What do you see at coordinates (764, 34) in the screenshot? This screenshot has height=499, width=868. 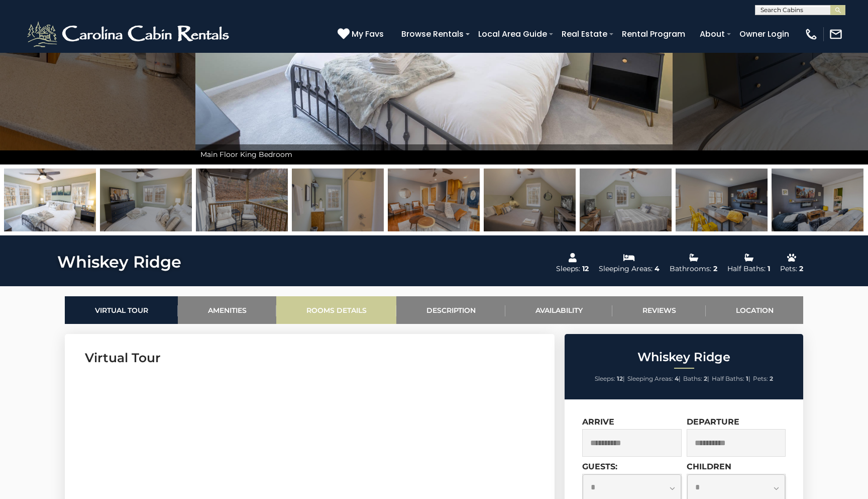 I see `a: Owner Login` at bounding box center [764, 34].